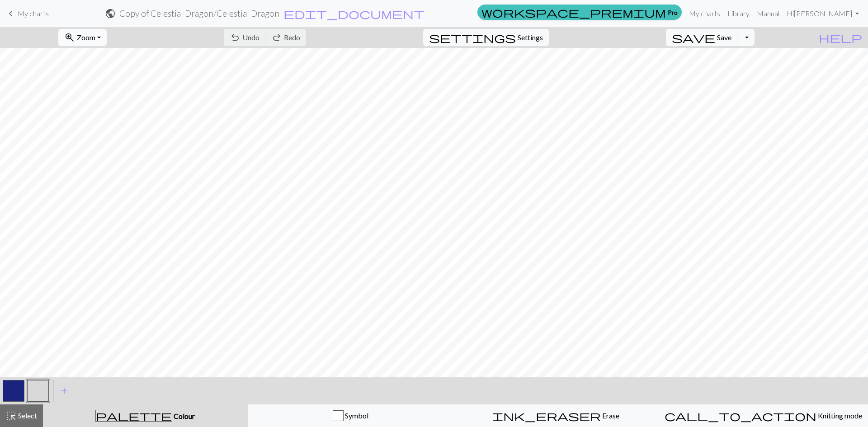  Describe the element at coordinates (11, 13) in the screenshot. I see `span: keyboard_arrow_left` at that location.